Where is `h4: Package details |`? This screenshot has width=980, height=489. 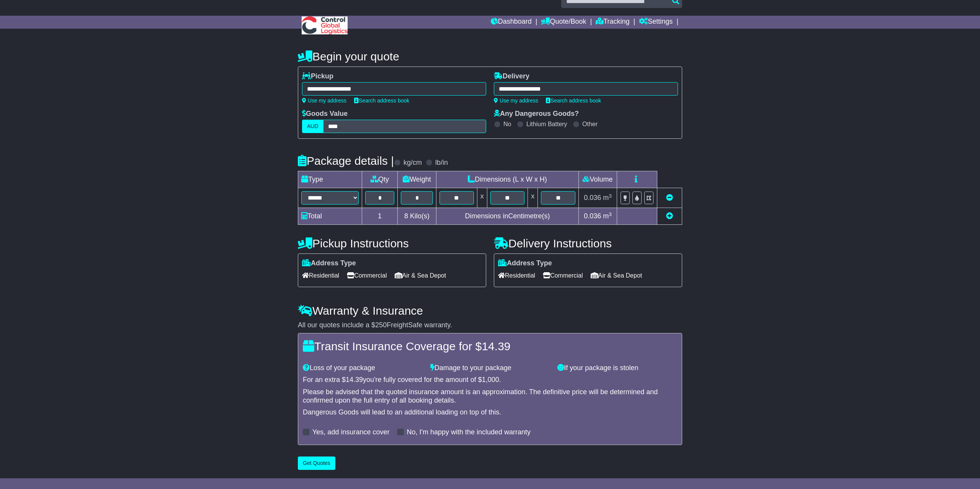 h4: Package details | is located at coordinates (345, 160).